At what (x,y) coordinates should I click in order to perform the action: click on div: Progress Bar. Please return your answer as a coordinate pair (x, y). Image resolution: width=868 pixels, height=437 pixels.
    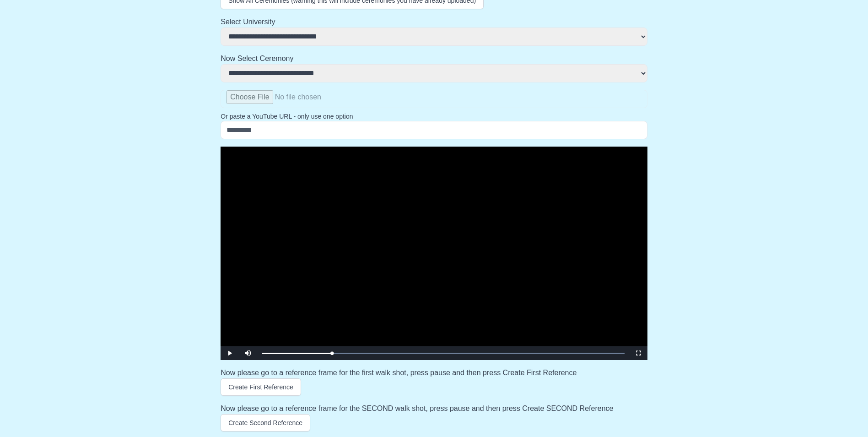
    Looking at the image, I should click on (443, 353).